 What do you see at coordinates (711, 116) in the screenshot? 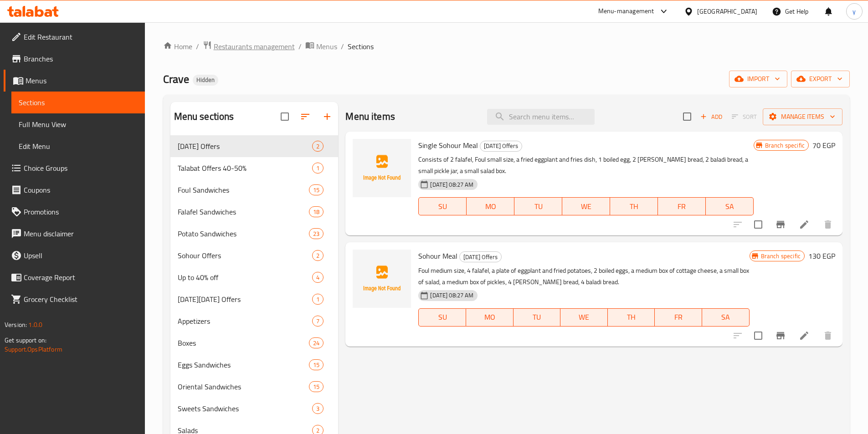
I see `button: Add` at bounding box center [711, 116].